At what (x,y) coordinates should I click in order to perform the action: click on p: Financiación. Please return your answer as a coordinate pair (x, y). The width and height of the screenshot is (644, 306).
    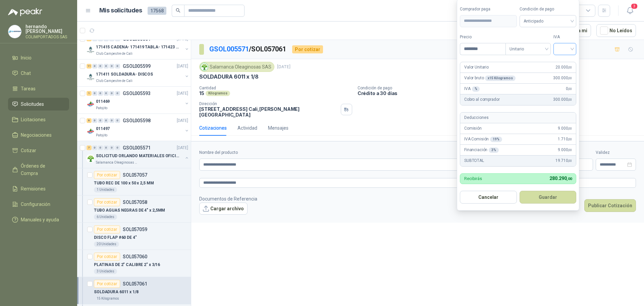
    Looking at the image, I should click on (481, 150).